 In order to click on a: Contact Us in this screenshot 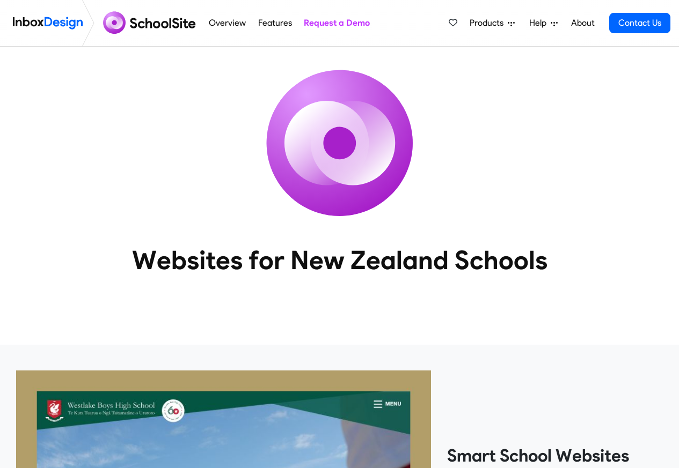, I will do `click(640, 23)`.